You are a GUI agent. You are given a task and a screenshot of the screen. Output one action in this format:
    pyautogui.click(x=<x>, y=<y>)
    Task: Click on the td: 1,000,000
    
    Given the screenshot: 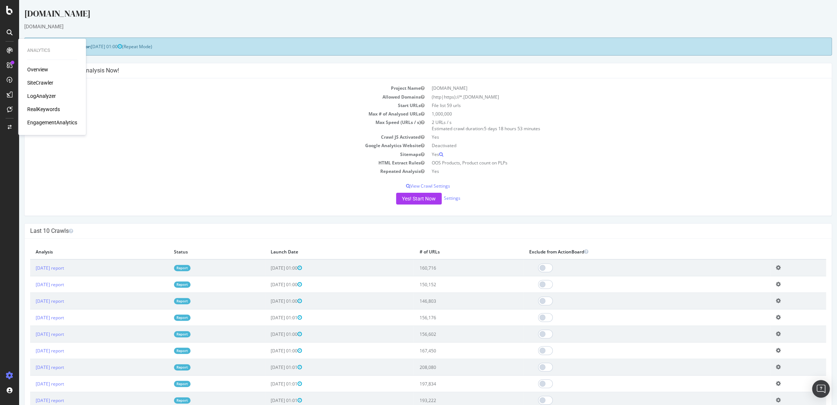 What is the action you would take?
    pyautogui.click(x=608, y=114)
    